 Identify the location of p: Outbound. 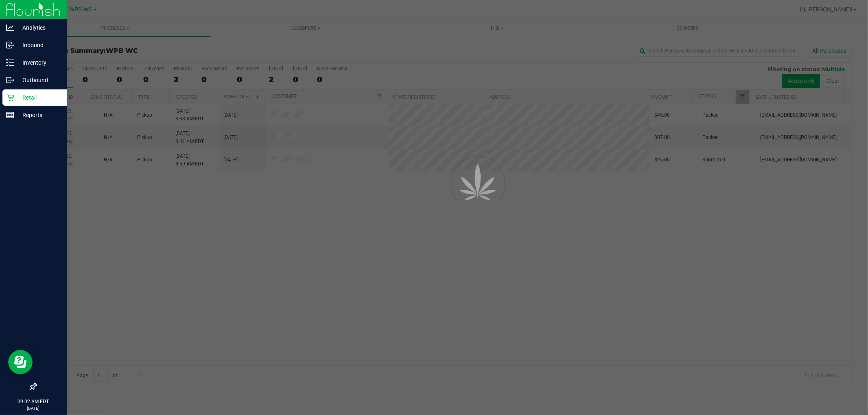
(39, 80).